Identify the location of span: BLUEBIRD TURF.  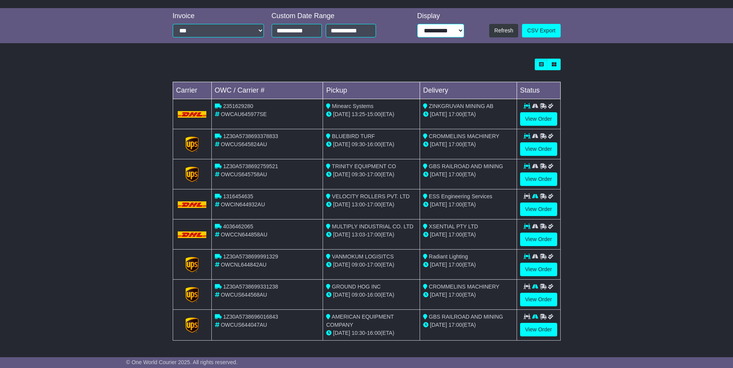
(353, 136).